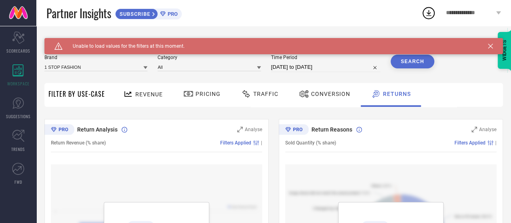 This screenshot has height=223, width=511. What do you see at coordinates (77, 94) in the screenshot?
I see `span: Filter By Use-Case` at bounding box center [77, 94].